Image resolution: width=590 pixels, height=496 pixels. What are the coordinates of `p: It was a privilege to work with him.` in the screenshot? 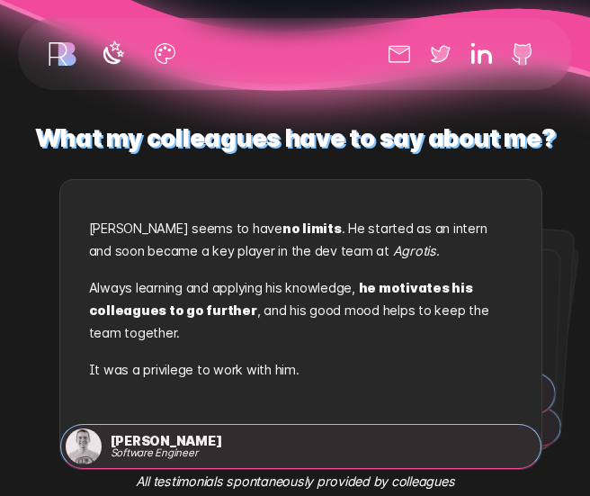 It's located at (301, 373).